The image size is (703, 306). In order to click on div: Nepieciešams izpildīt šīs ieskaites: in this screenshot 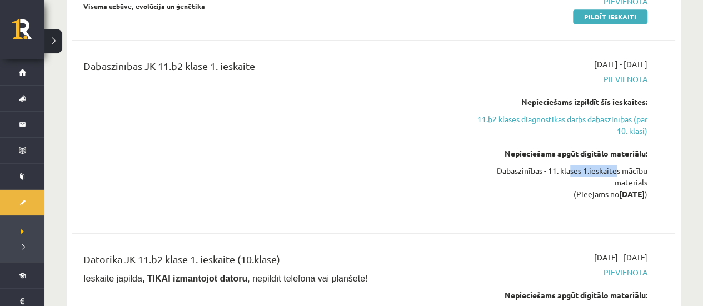, I will do `click(559, 102)`.